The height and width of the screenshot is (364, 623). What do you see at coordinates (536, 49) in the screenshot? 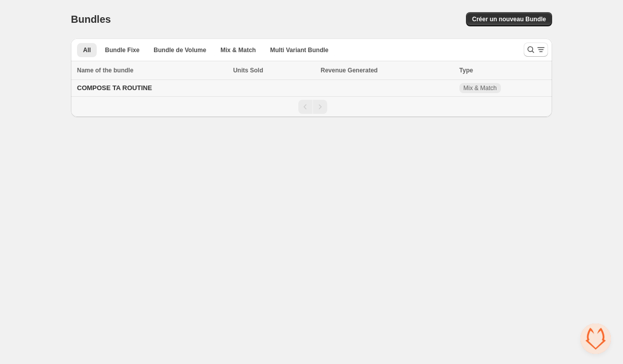
I see `button: Search and filter results` at bounding box center [536, 49].